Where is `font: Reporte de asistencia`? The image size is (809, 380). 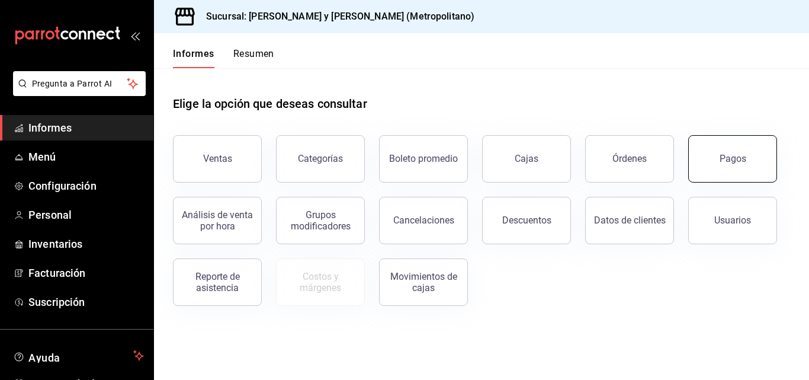 font: Reporte de asistencia is located at coordinates (217, 282).